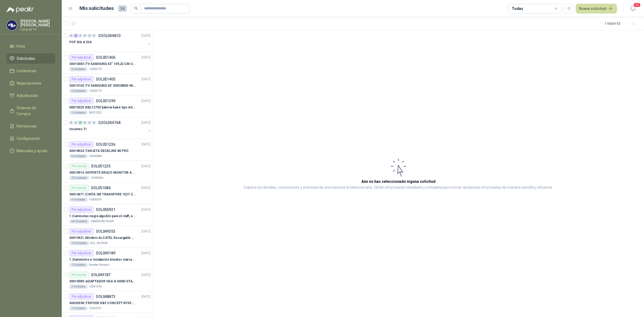 This screenshot has height=317, width=644. What do you see at coordinates (31, 71) in the screenshot?
I see `a: Licitaciones` at bounding box center [31, 71].